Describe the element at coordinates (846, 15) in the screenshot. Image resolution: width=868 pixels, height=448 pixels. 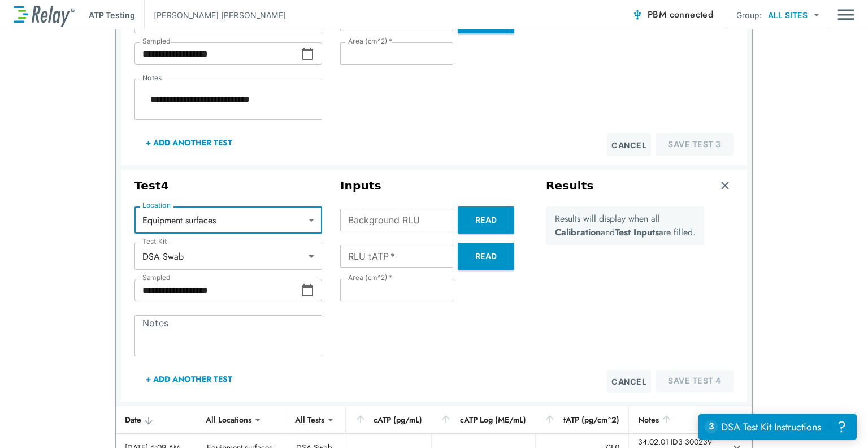
I see `img: Drawer Icon` at that location.